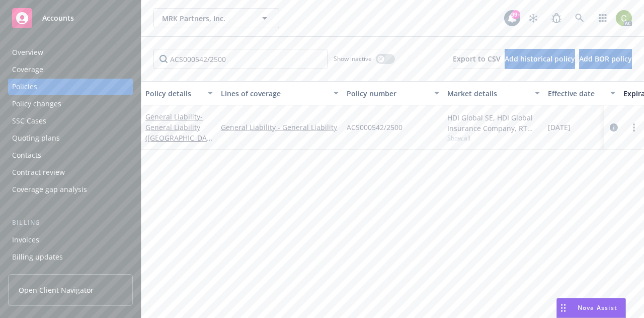 The width and height of the screenshot is (644, 318). What do you see at coordinates (71, 240) in the screenshot?
I see `a: Invoices` at bounding box center [71, 240].